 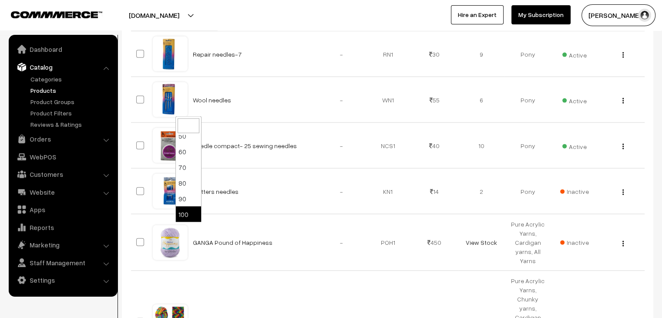 I want to click on td: 30, so click(x=434, y=54).